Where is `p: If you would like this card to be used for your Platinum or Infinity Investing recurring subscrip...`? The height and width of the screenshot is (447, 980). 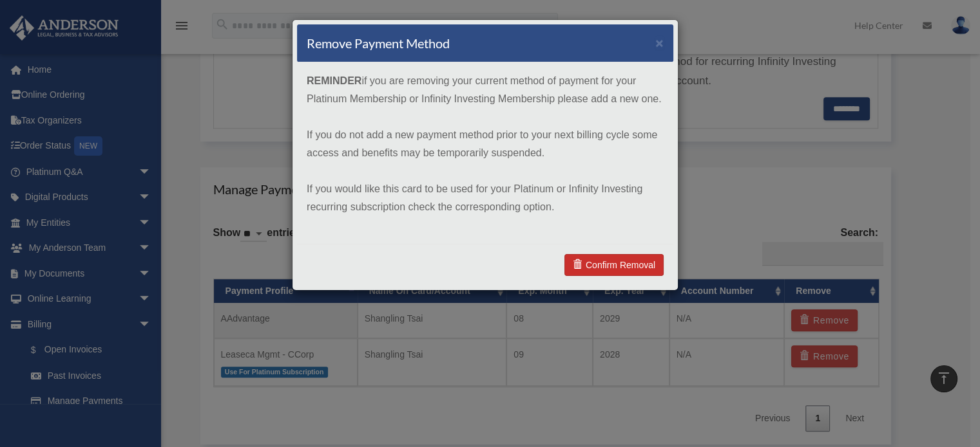
p: If you would like this card to be used for your Platinum or Infinity Investing recurring subscrip... is located at coordinates (485, 198).